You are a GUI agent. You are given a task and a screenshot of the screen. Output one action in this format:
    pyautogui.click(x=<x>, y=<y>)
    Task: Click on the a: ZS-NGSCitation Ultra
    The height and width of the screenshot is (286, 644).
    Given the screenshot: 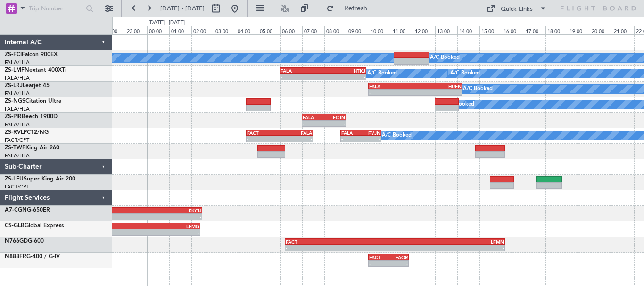 What is the action you would take?
    pyautogui.click(x=33, y=101)
    